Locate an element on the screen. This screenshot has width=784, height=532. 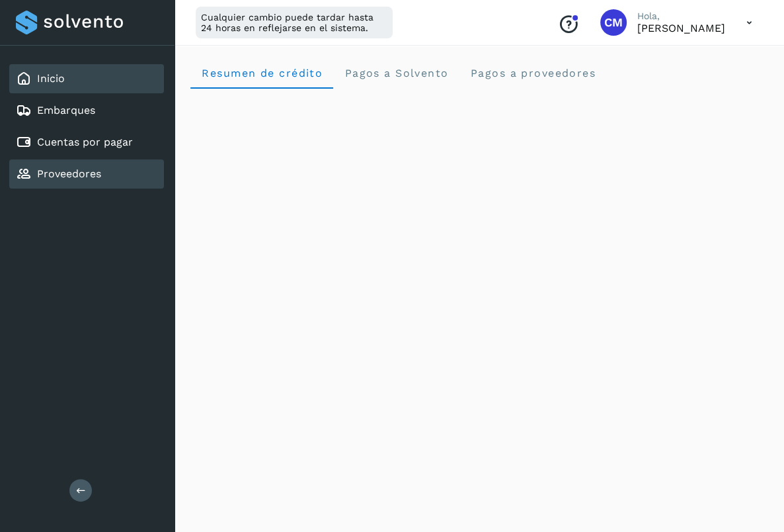
div: Embarques is located at coordinates (87, 110).